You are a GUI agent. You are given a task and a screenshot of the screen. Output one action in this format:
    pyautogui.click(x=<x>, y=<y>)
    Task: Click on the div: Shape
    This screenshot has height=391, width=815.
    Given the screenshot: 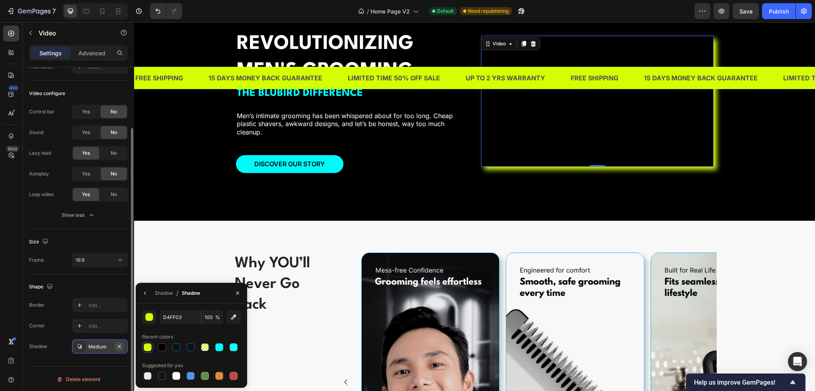 What is the action you would take?
    pyautogui.click(x=42, y=287)
    